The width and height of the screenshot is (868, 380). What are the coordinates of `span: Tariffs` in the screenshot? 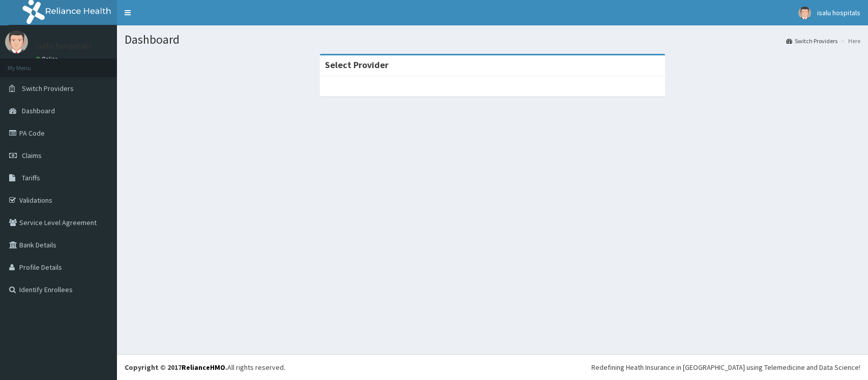 It's located at (31, 178).